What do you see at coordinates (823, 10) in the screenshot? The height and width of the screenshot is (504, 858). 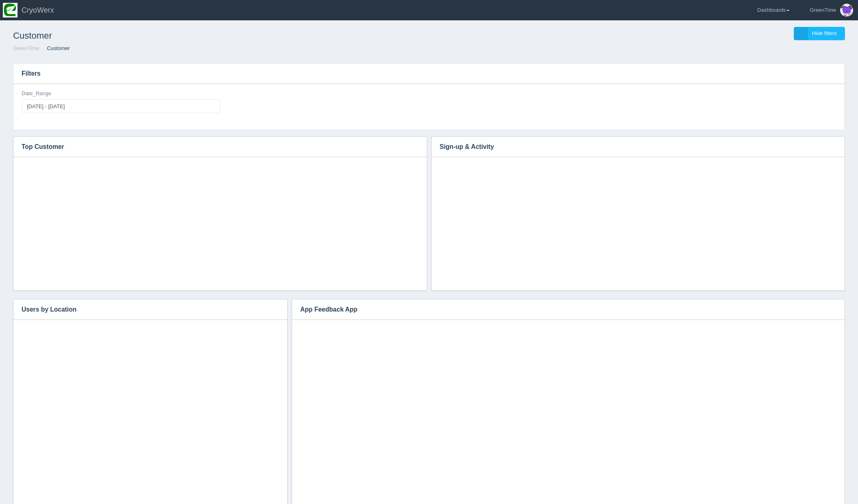 I see `div: GreenTime` at bounding box center [823, 10].